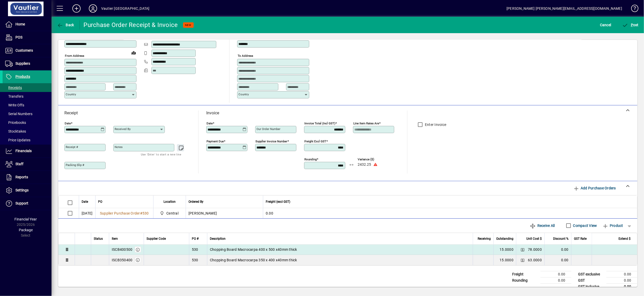  Describe the element at coordinates (315, 141) in the screenshot. I see `mat-label: Freight excl GST` at that location.